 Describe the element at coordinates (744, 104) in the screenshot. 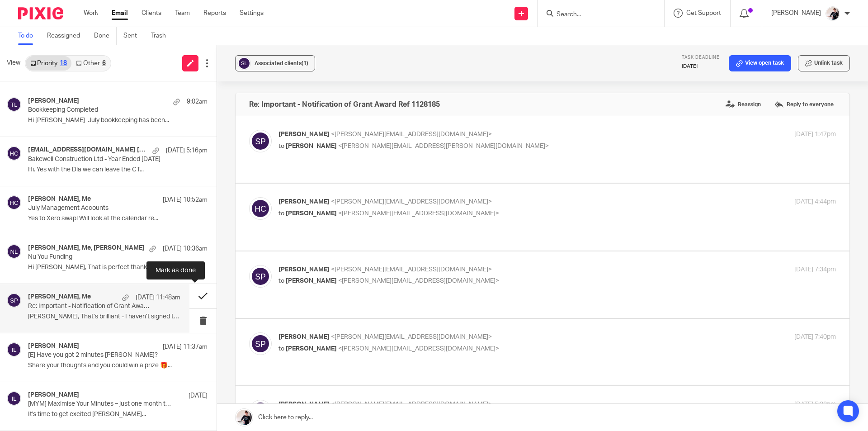

I see `label: Reassign` at that location.